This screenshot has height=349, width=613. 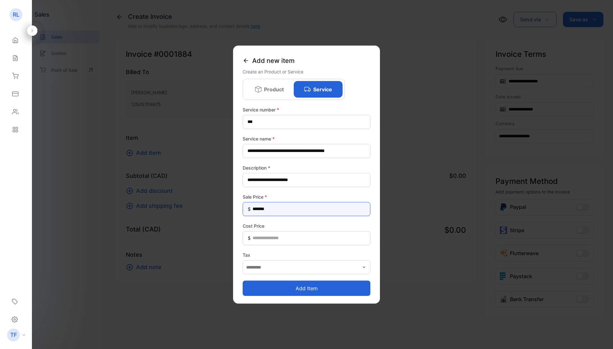 What do you see at coordinates (274, 89) in the screenshot?
I see `p: Product` at bounding box center [274, 89].